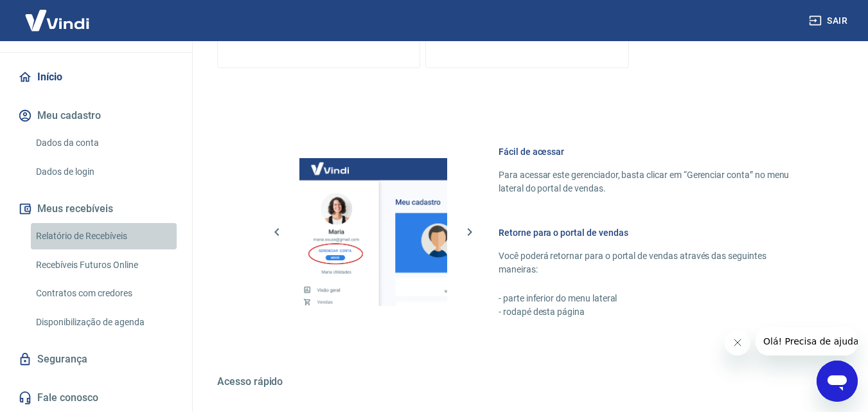  I want to click on button: Meu cadastro, so click(96, 116).